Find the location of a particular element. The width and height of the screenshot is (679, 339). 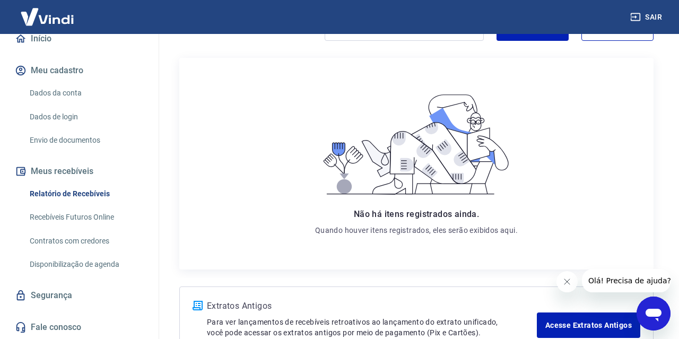

img: ícone is located at coordinates (197, 306).